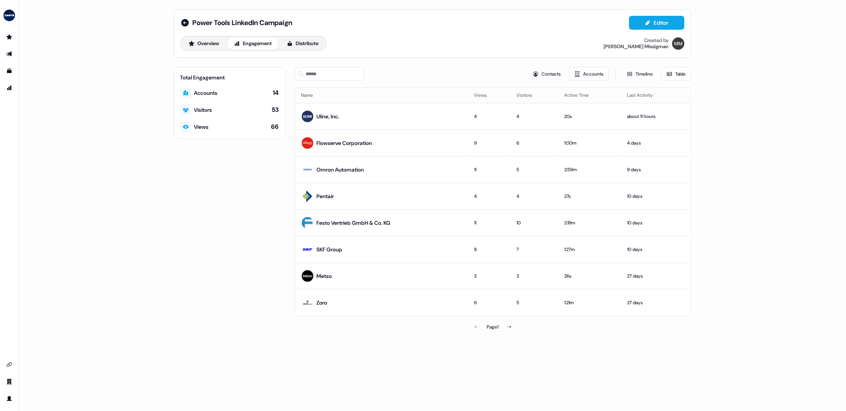 The height and width of the screenshot is (411, 846). What do you see at coordinates (489, 95) in the screenshot?
I see `th: Views` at bounding box center [489, 95].